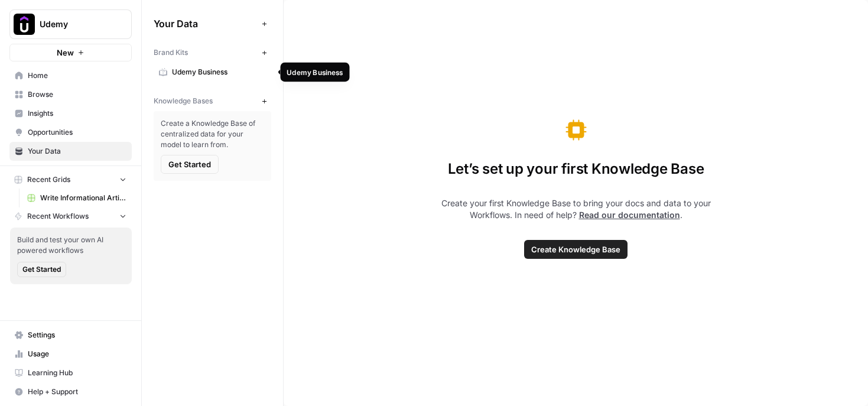 The image size is (868, 406). Describe the element at coordinates (84, 198) in the screenshot. I see `span: Write Informational Article` at that location.